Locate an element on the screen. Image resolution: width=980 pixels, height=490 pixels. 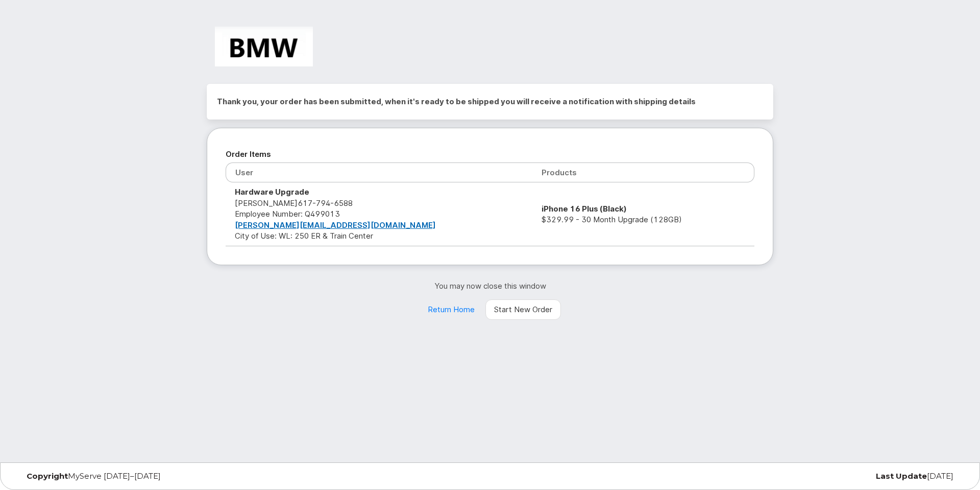
strong: Last Update is located at coordinates (901, 475).